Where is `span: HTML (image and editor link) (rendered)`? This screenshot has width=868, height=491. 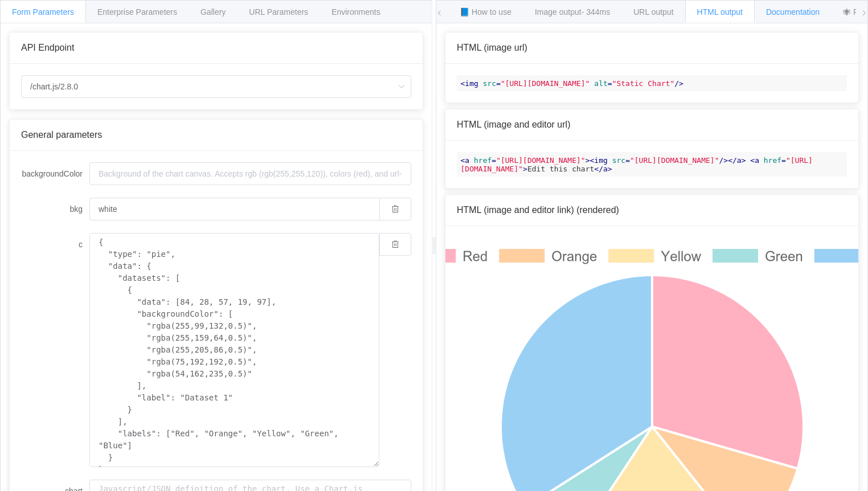
span: HTML (image and editor link) (rendered) is located at coordinates (538, 210).